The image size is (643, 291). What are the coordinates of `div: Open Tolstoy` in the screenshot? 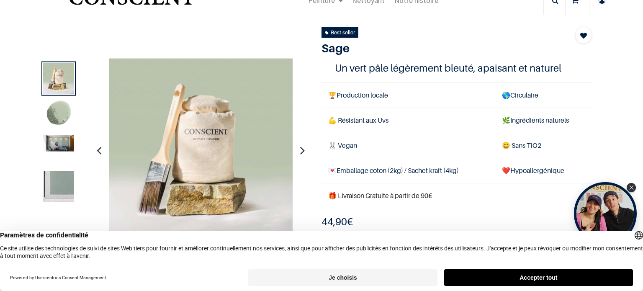 It's located at (605, 214).